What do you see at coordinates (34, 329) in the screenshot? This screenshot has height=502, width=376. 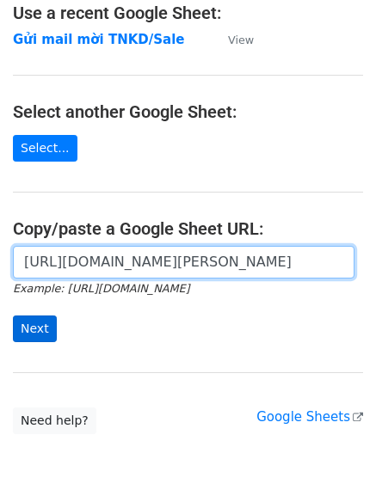 I see `input: Next` at bounding box center [34, 329].